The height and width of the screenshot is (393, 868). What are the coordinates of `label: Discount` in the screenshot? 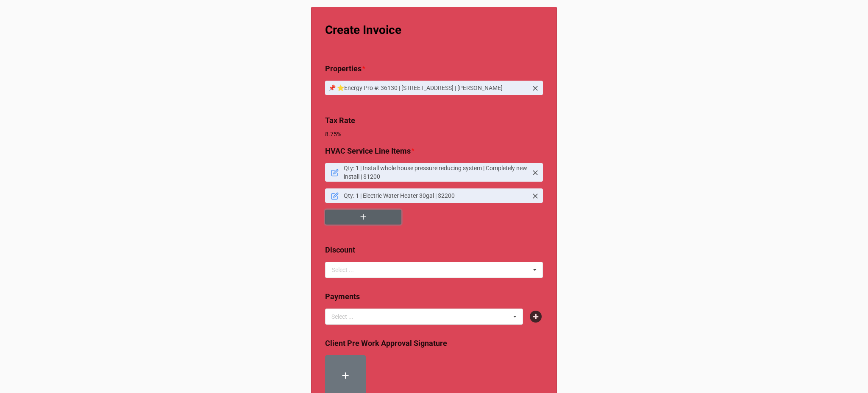 It's located at (340, 250).